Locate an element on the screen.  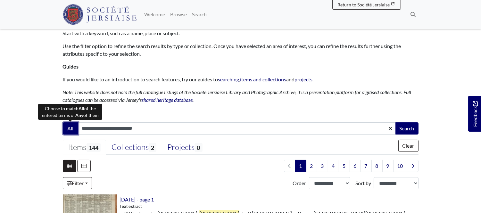
a: Welcome is located at coordinates (154, 14).